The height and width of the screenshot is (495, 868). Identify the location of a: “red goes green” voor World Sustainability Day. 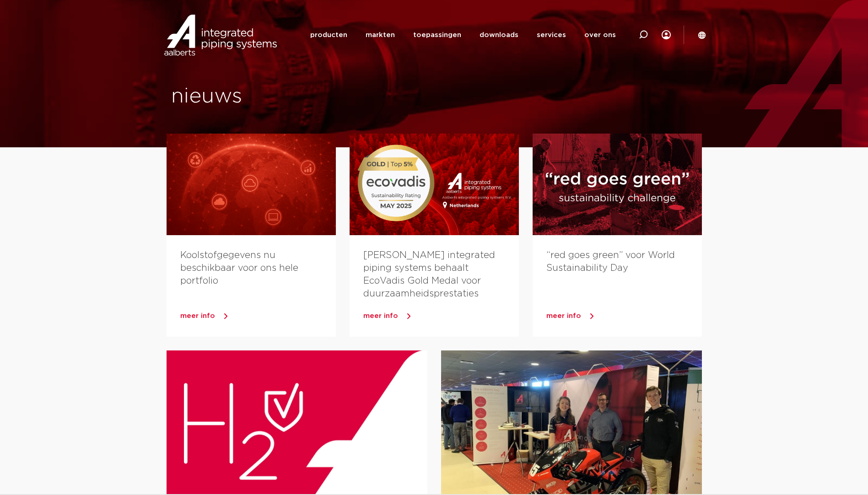
(610, 261).